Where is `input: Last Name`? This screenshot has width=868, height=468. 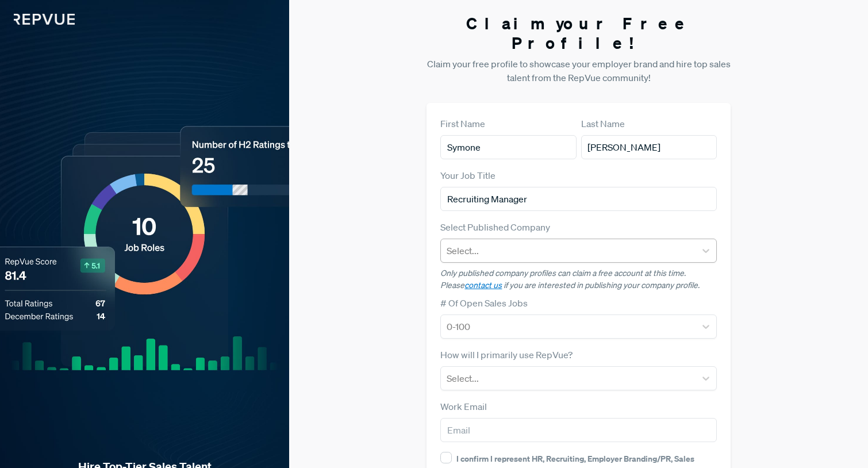 input: Last Name is located at coordinates (649, 147).